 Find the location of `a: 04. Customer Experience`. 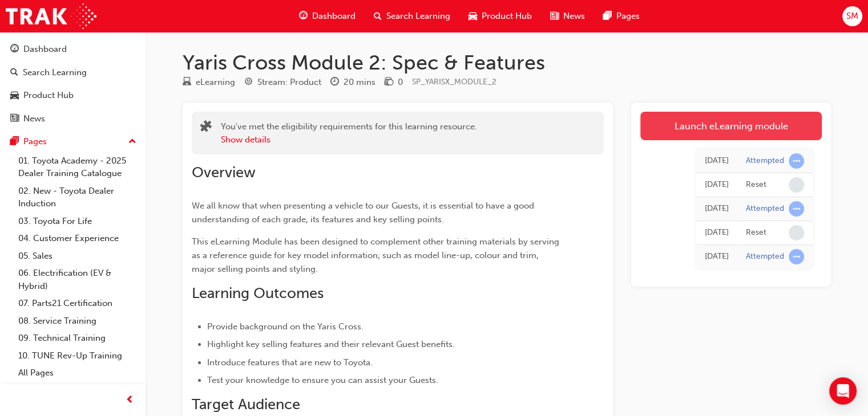

a: 04. Customer Experience is located at coordinates (77, 238).